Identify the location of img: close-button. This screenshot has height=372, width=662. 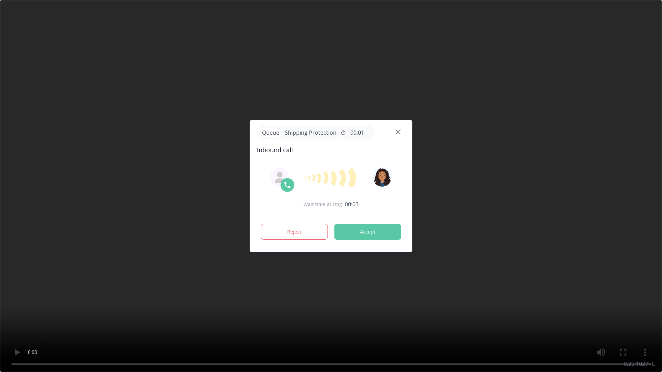
(398, 132).